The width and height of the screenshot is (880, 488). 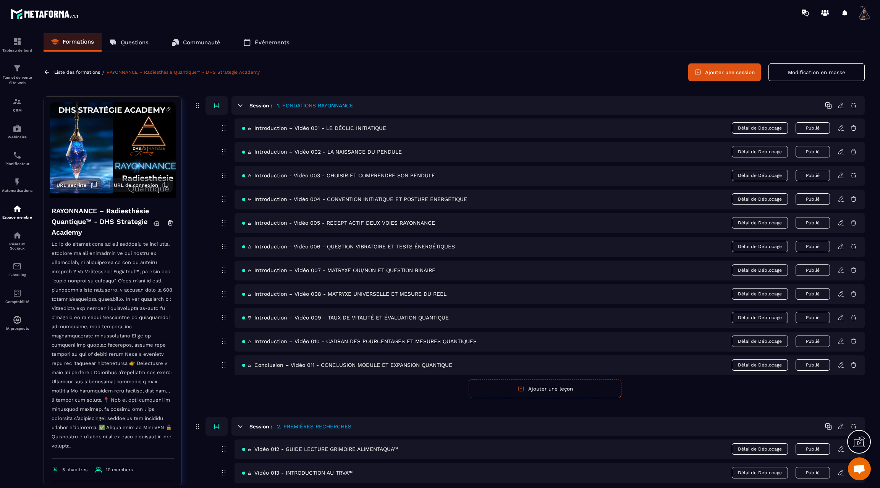 What do you see at coordinates (75, 469) in the screenshot?
I see `span: 5 chapitres` at bounding box center [75, 469].